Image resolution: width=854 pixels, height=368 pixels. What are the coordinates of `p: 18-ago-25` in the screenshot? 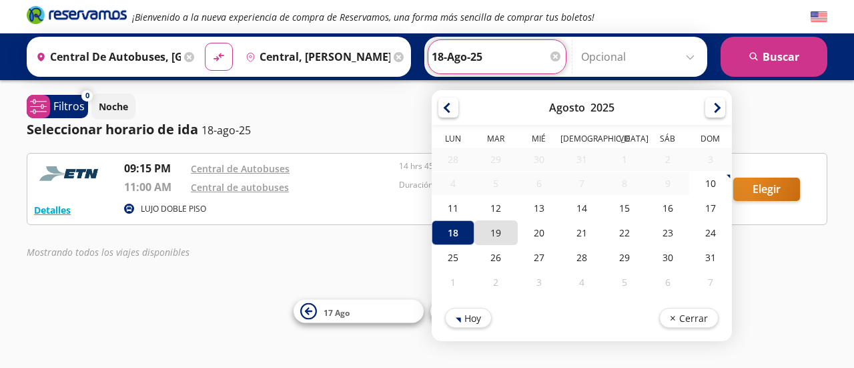 It's located at (226, 130).